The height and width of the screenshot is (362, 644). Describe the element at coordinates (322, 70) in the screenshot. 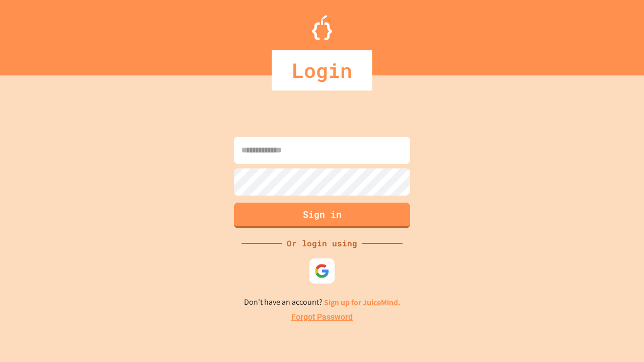

I see `div: Login` at that location.